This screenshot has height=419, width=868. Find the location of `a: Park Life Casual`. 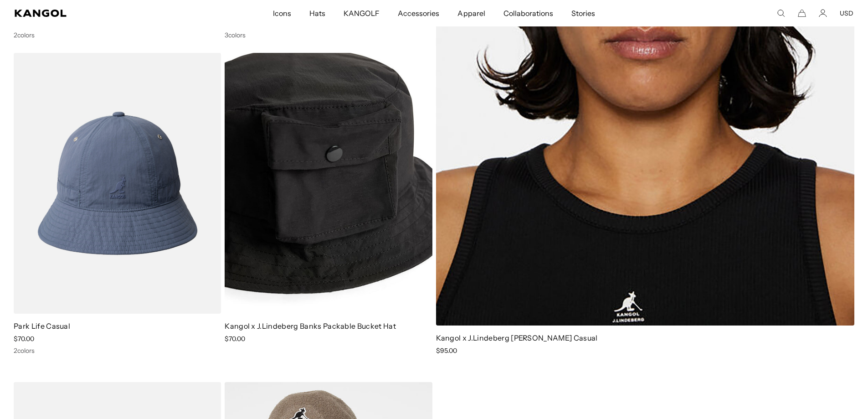

a: Park Life Casual is located at coordinates (42, 326).